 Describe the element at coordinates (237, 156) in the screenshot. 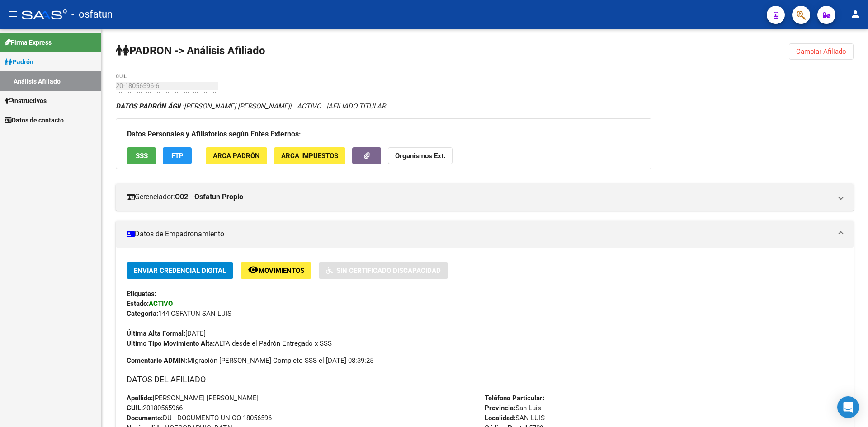

I see `button: ARCA Padrón` at that location.